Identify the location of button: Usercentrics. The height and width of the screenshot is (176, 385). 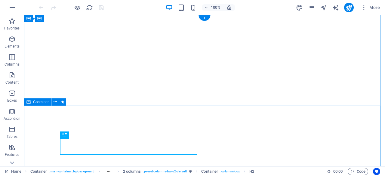
(376, 171).